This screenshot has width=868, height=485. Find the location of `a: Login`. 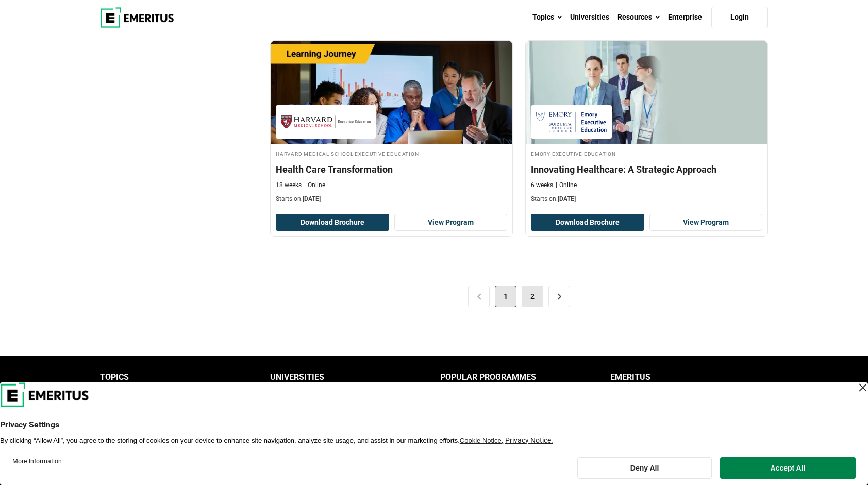

a: Login is located at coordinates (740, 18).